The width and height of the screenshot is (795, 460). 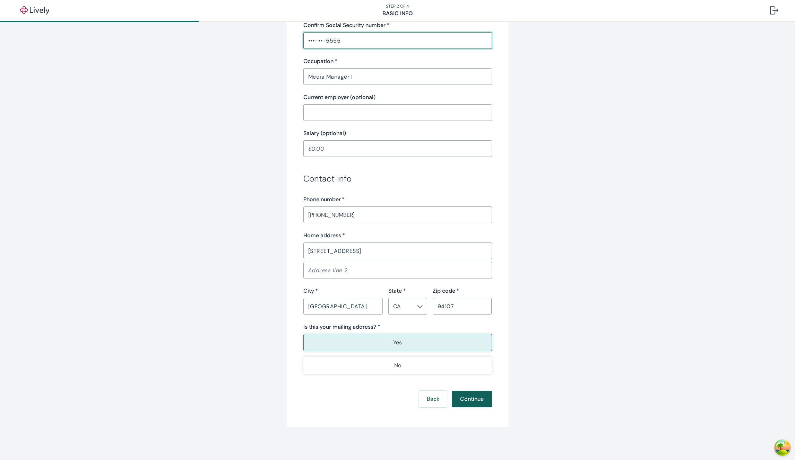 What do you see at coordinates (397, 291) in the screenshot?
I see `label: State *` at bounding box center [397, 291].